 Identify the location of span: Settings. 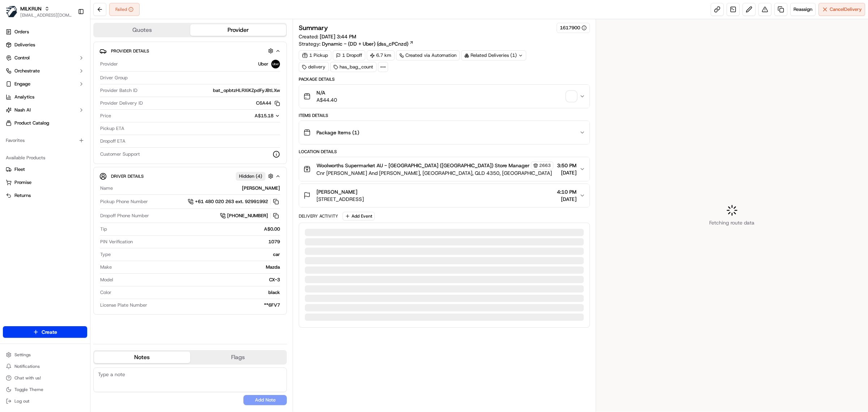
(23, 355).